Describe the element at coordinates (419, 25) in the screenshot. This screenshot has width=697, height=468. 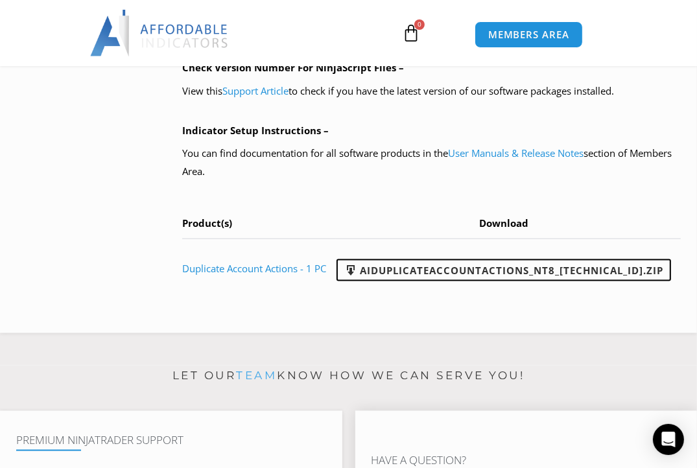
I see `span: 0` at that location.